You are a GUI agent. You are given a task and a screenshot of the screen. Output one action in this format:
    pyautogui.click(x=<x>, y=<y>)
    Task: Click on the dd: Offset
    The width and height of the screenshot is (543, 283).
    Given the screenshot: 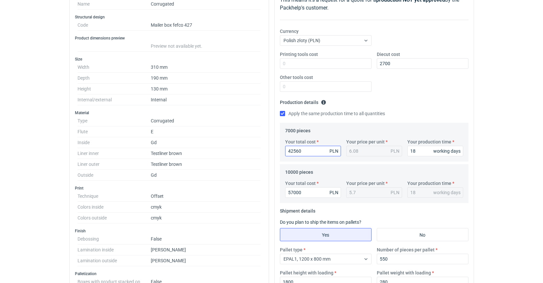 What is the action you would take?
    pyautogui.click(x=206, y=196)
    